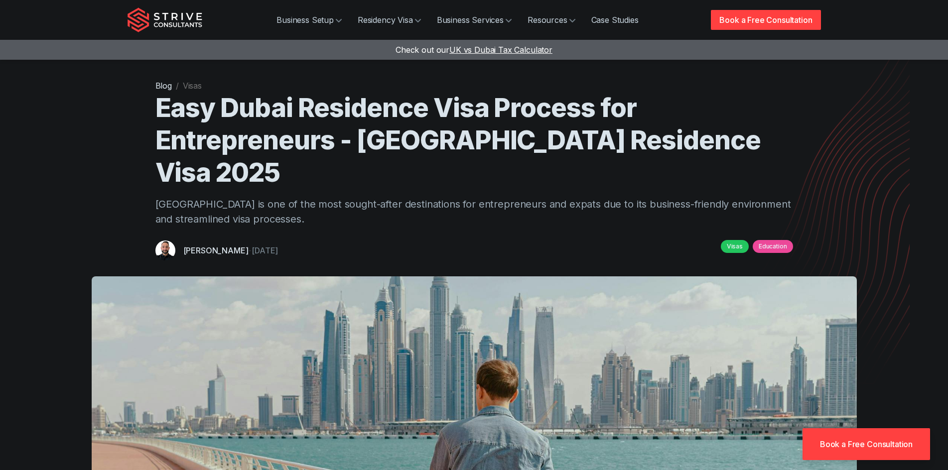  What do you see at coordinates (309, 20) in the screenshot?
I see `a: Business Setup` at bounding box center [309, 20].